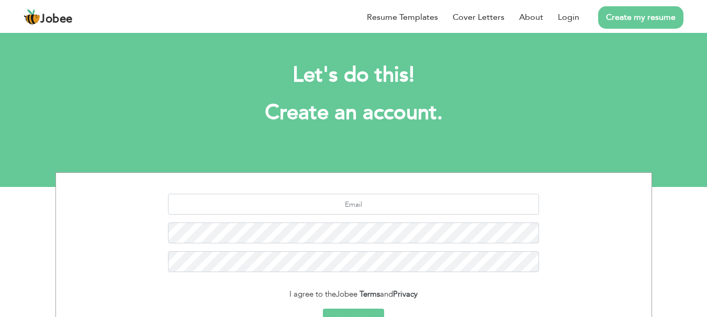 The width and height of the screenshot is (707, 317). Describe the element at coordinates (640, 17) in the screenshot. I see `a: Create my resume` at that location.